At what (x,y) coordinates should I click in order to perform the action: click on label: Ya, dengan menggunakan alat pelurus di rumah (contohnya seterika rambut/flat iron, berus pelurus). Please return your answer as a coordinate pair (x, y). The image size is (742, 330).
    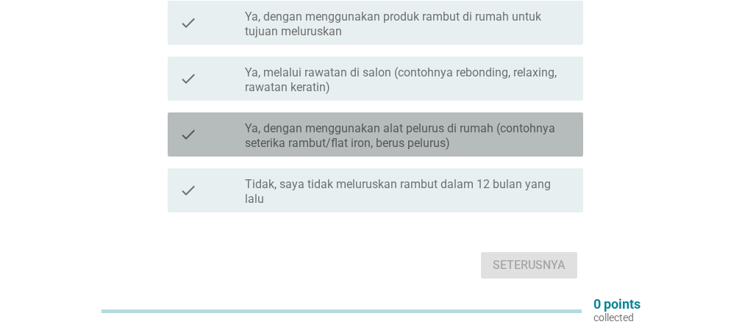
    Looking at the image, I should click on (408, 136).